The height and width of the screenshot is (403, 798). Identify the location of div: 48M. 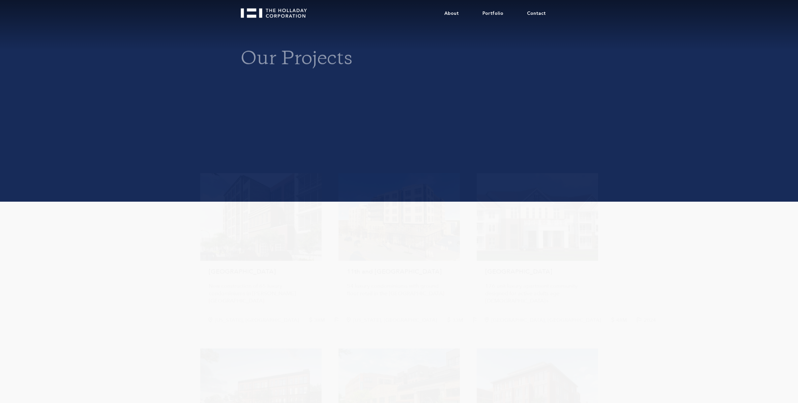
(626, 320).